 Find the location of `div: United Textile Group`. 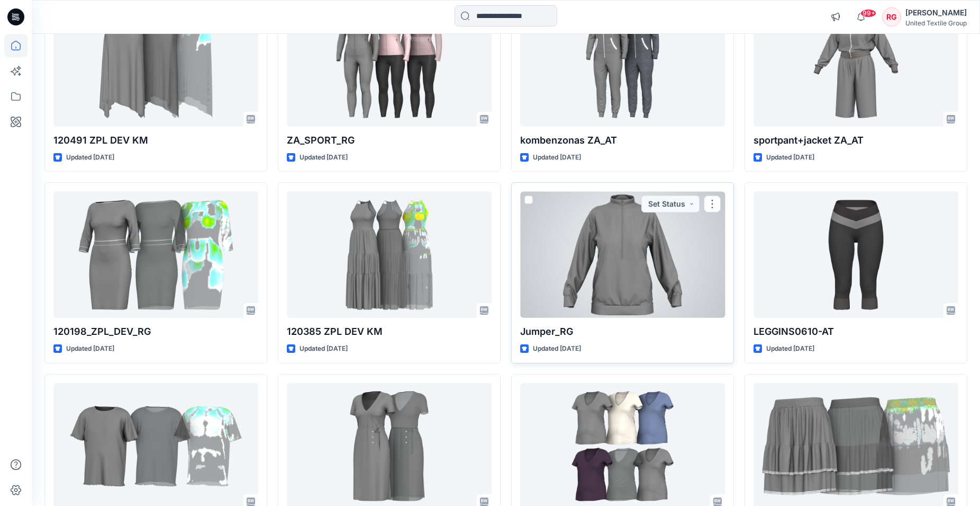

div: United Textile Group is located at coordinates (936, 22).